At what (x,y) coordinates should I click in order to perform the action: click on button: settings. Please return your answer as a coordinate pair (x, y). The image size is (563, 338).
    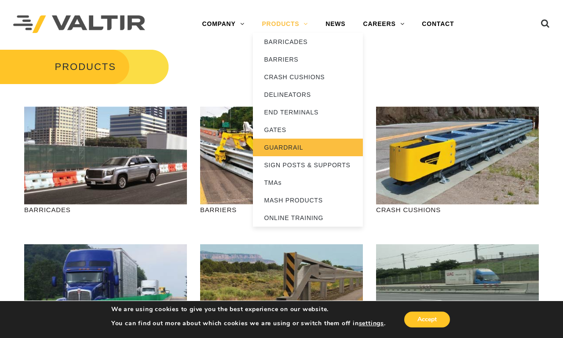
    Looking at the image, I should click on (371, 323).